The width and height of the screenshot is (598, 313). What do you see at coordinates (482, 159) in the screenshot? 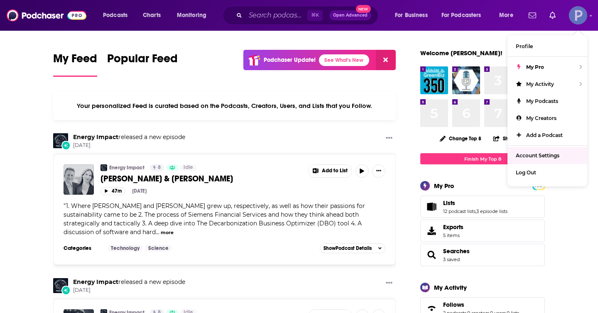
I see `a: Finish My Top 8` at bounding box center [482, 159].